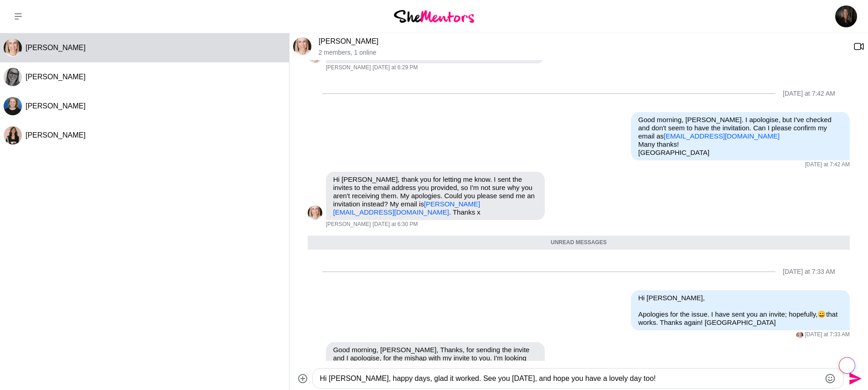 The width and height of the screenshot is (868, 390). Describe the element at coordinates (740, 318) in the screenshot. I see `p: Apologies for the issue. I have sent you an invite; hopefully, that works. Thanks again! [GEOGRAP...` at that location.